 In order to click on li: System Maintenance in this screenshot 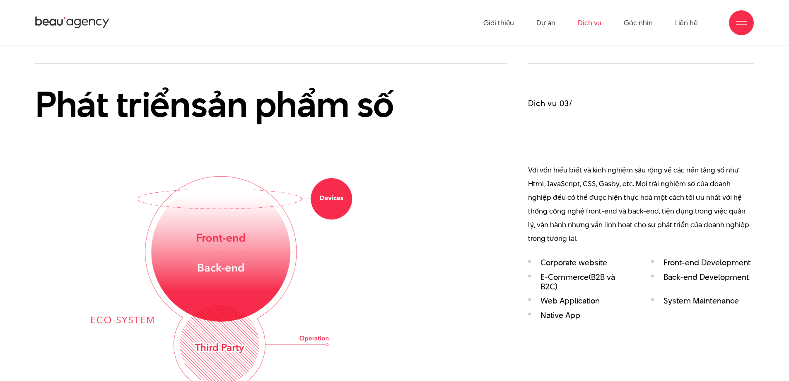, I will do `click(702, 300)`.